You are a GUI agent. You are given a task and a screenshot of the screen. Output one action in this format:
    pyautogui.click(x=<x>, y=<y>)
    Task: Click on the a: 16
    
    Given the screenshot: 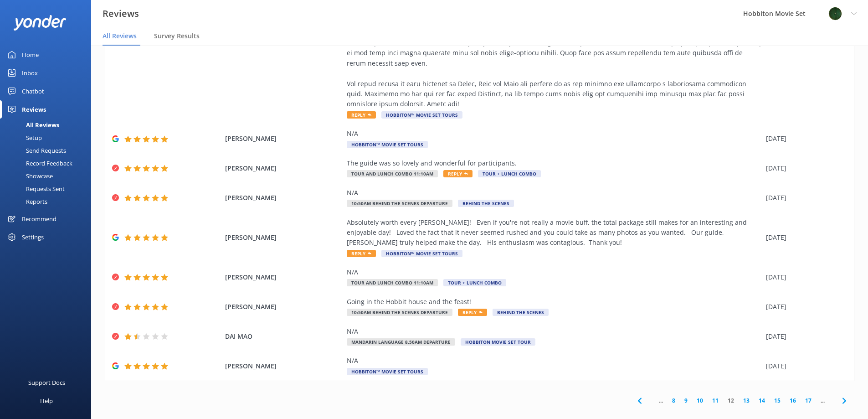 What is the action you would take?
    pyautogui.click(x=793, y=400)
    